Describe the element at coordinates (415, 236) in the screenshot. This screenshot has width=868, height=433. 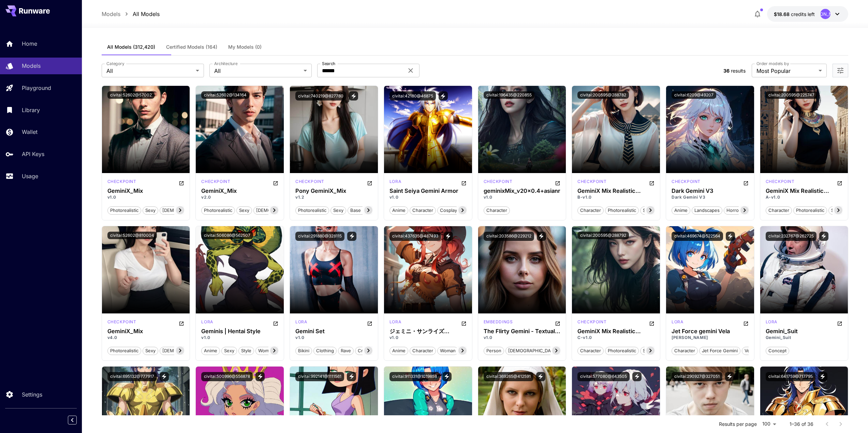
I see `button: civitai:437635@487493` at that location.